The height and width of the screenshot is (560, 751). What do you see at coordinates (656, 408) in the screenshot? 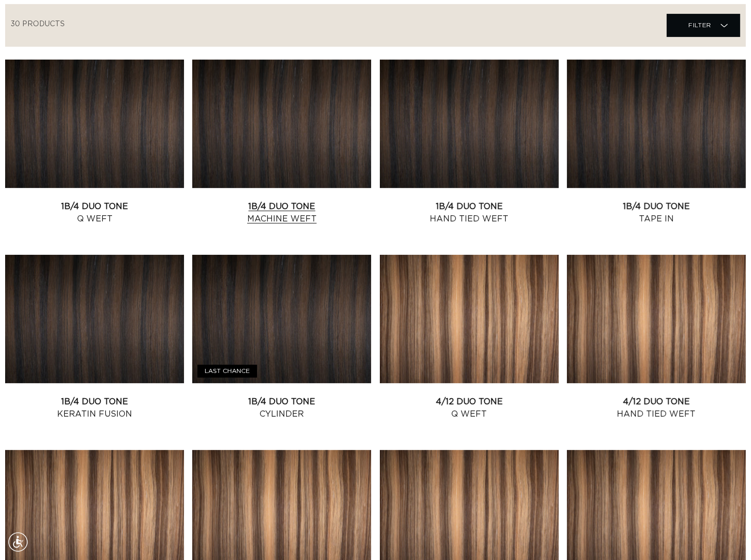
I see `a: 4/12 Duo Tone Hand Tied Weft` at bounding box center [656, 408].